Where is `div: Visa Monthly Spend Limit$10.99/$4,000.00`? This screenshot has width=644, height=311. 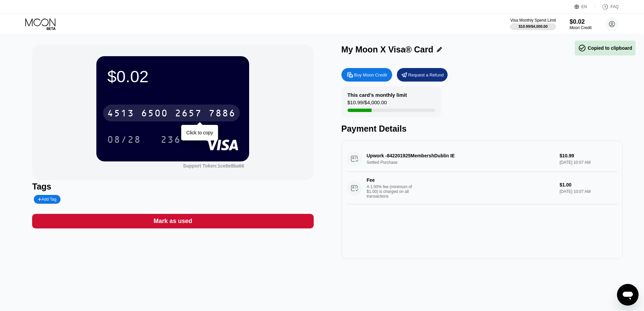 div: Visa Monthly Spend Limit$10.99/$4,000.00 is located at coordinates (533, 24).